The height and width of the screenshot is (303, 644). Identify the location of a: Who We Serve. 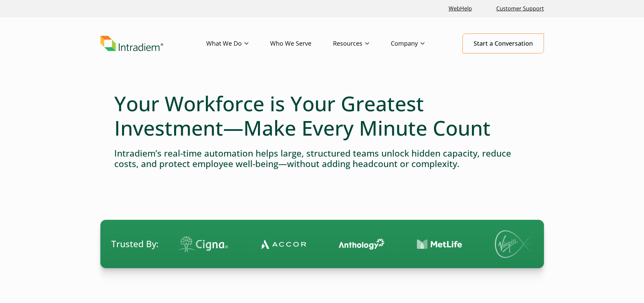
(302, 44).